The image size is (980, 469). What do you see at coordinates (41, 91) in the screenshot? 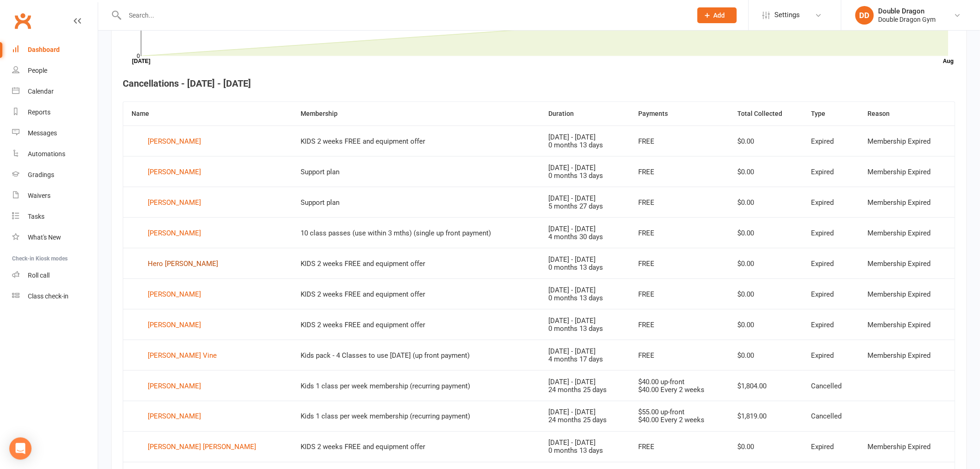
I see `div: Calendar` at bounding box center [41, 91].